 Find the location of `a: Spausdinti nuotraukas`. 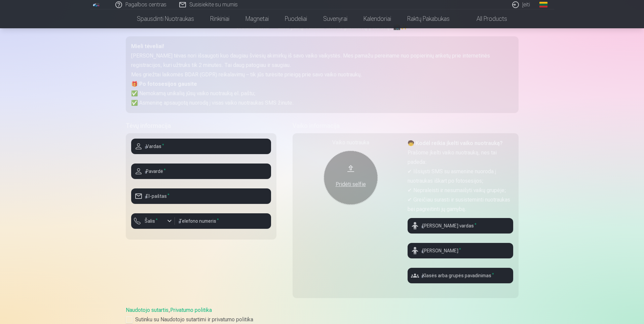

a: Spausdinti nuotraukas is located at coordinates (165, 19).